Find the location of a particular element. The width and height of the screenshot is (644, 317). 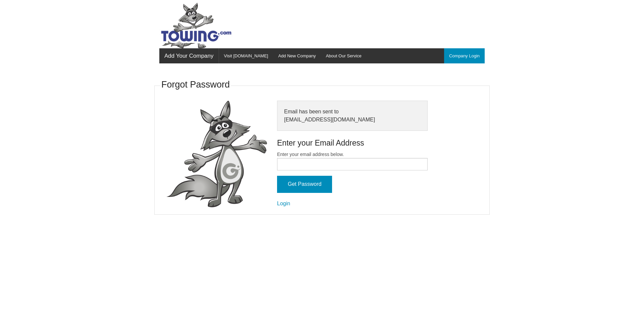

img: Towing.com Logo is located at coordinates (196, 26).